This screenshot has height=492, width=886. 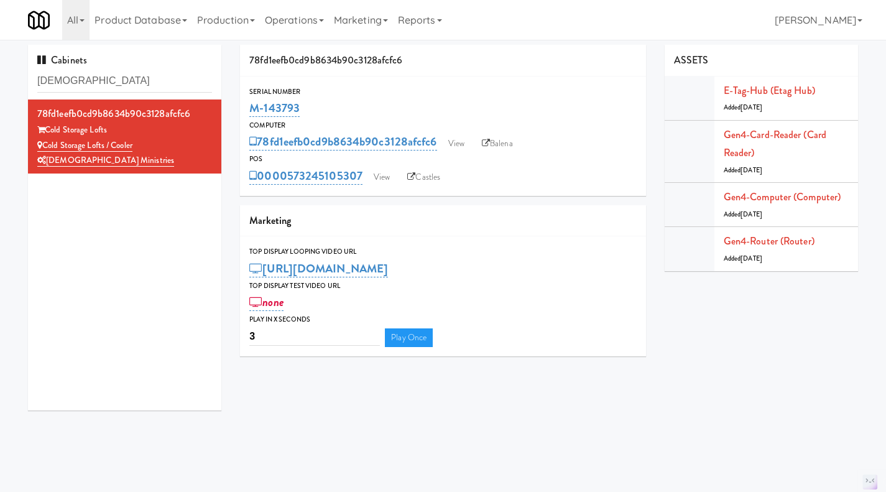 What do you see at coordinates (409, 338) in the screenshot?
I see `a: Play Once` at bounding box center [409, 338].